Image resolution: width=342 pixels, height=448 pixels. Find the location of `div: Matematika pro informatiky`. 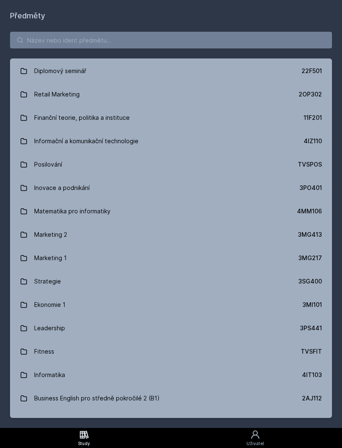

div: Matematika pro informatiky is located at coordinates (72, 211).